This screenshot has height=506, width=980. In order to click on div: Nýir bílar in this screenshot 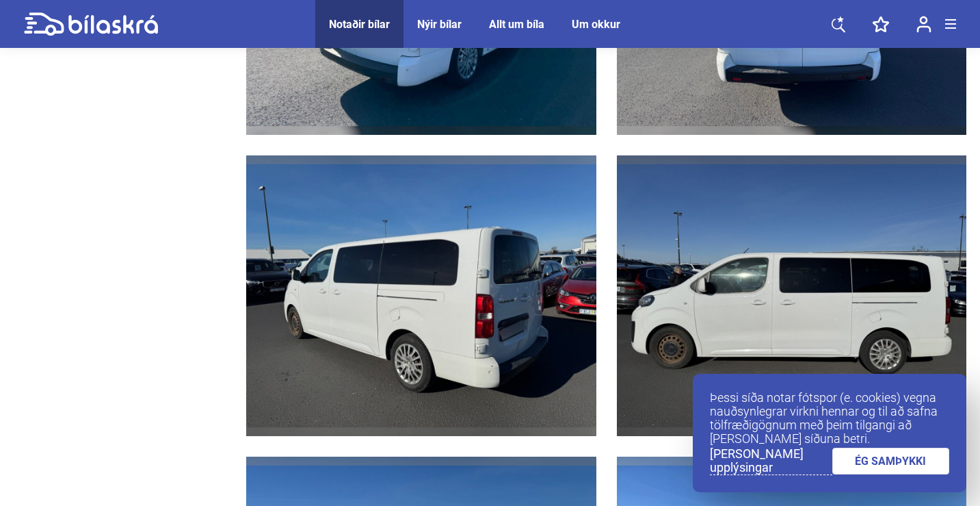, I will do `click(439, 24)`.